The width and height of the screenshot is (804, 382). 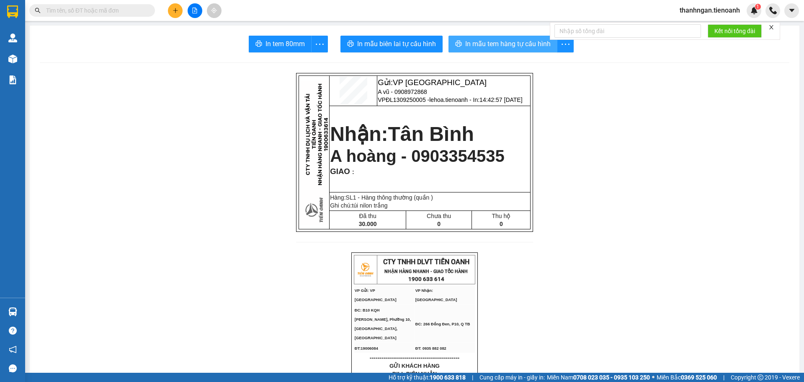 I want to click on button: printerIn tem 80mm, so click(x=280, y=44).